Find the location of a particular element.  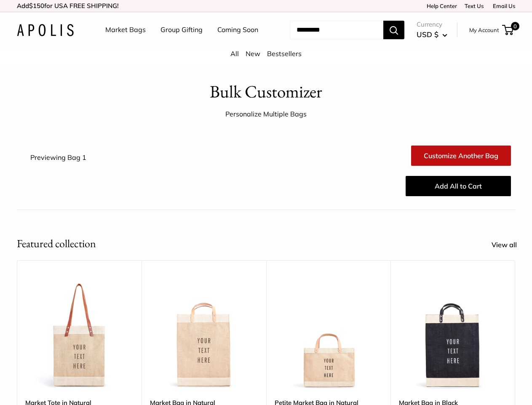

img: description_Make it yours with custom printed text. is located at coordinates (79, 335).